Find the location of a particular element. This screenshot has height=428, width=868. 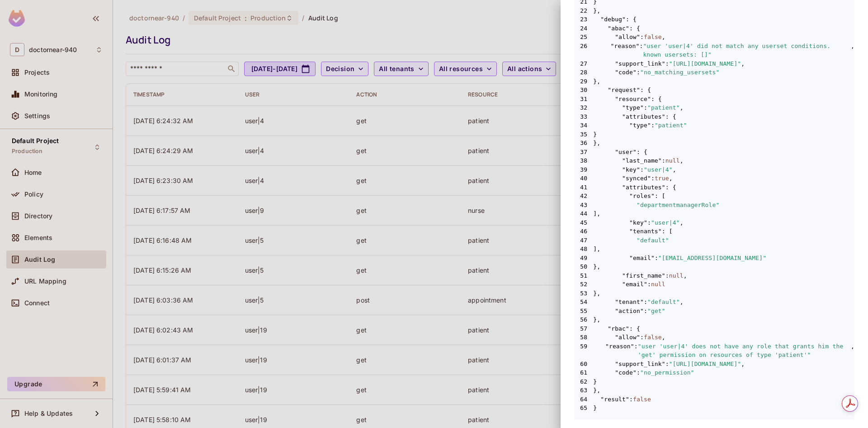

span: 39 is located at coordinates (584, 170).